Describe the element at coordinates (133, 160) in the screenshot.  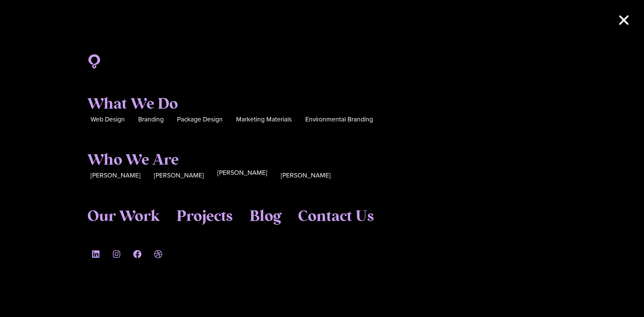
I see `span: Who We Are` at that location.